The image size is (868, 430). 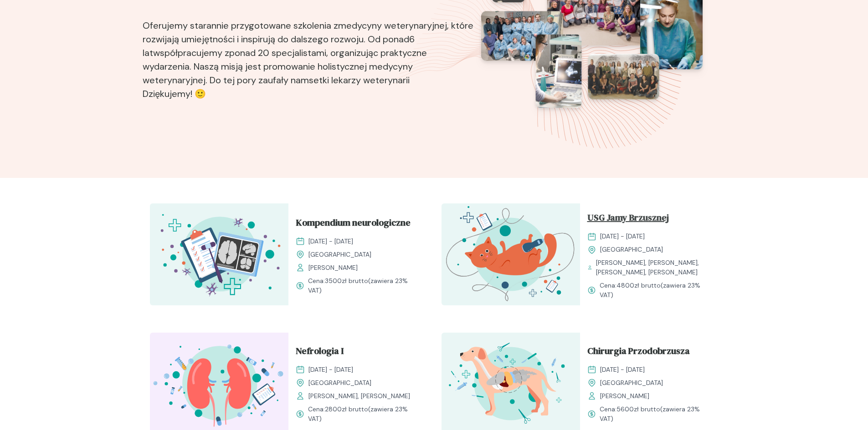 I want to click on span: 2800 zł brutto, so click(x=346, y=409).